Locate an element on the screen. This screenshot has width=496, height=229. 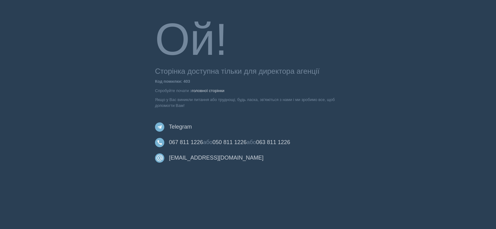
img: email.svg is located at coordinates (160, 158).